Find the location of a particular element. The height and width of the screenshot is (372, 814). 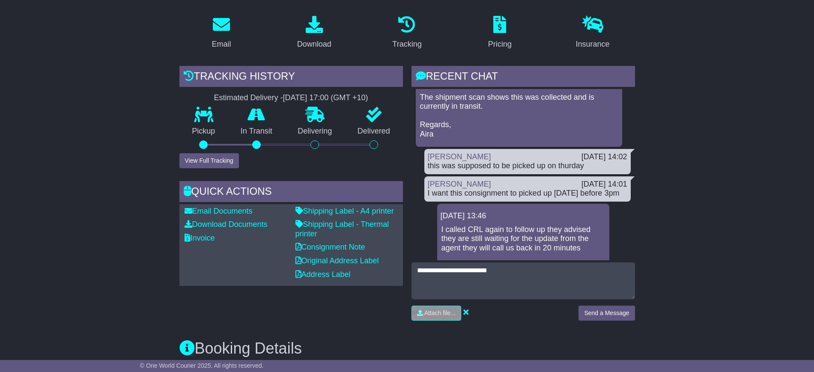

div: Tracking history is located at coordinates (291, 78).